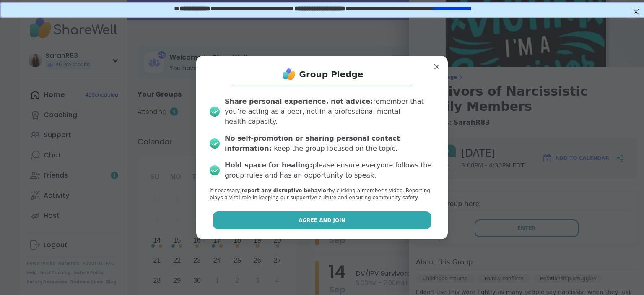 The image size is (644, 295). I want to click on img: ShareWell Logo, so click(289, 74).